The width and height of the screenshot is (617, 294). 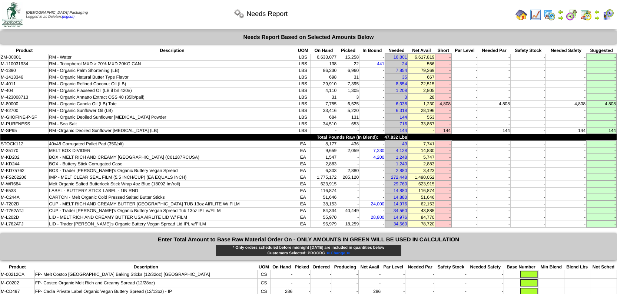 What do you see at coordinates (400, 217) in the screenshot?
I see `a: 14,976` at bounding box center [400, 217].